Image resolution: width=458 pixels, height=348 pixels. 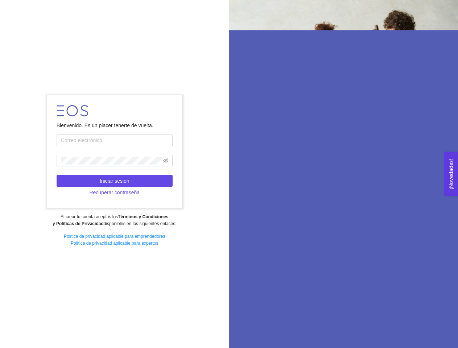 I want to click on button: Recuperar contraseña, so click(x=115, y=193).